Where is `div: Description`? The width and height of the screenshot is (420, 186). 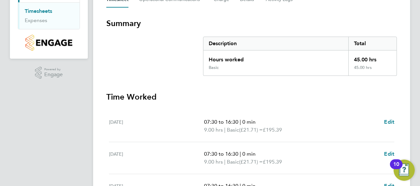
div: Description is located at coordinates (276, 44).